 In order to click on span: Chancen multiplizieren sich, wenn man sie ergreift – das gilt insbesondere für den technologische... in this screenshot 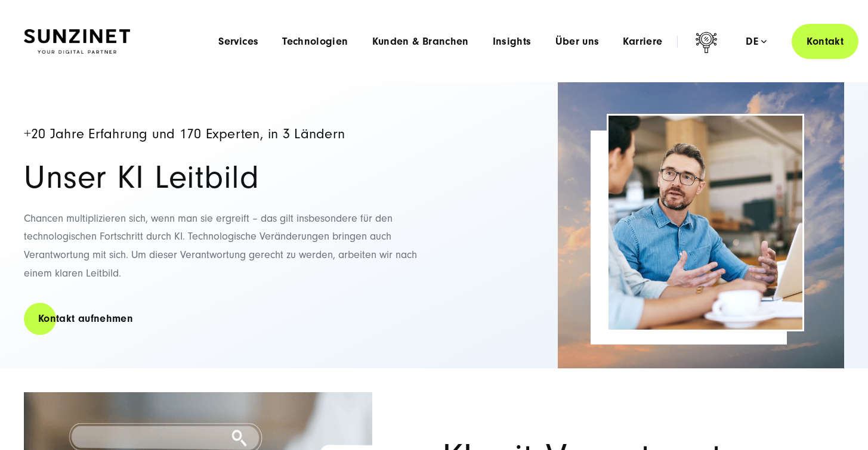, I will do `click(220, 246)`.